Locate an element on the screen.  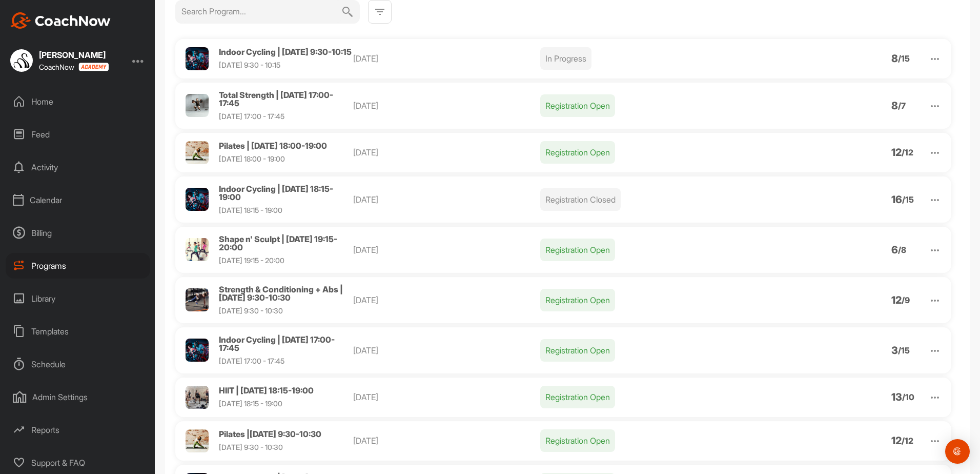
p: 13 is located at coordinates (896, 397).